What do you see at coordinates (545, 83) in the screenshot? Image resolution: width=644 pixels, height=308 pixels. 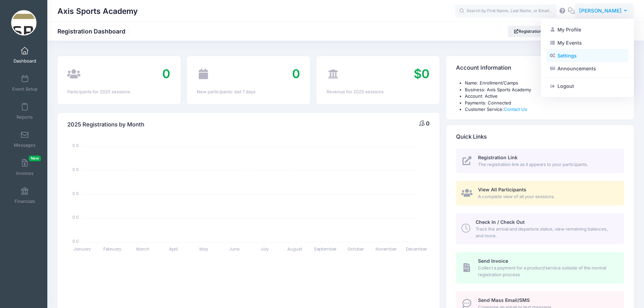 I see `li: Name: Enrollment/Camps` at bounding box center [545, 83].